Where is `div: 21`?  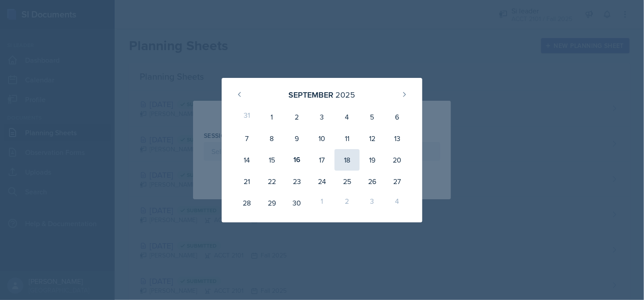
div: 21 is located at coordinates (247, 181).